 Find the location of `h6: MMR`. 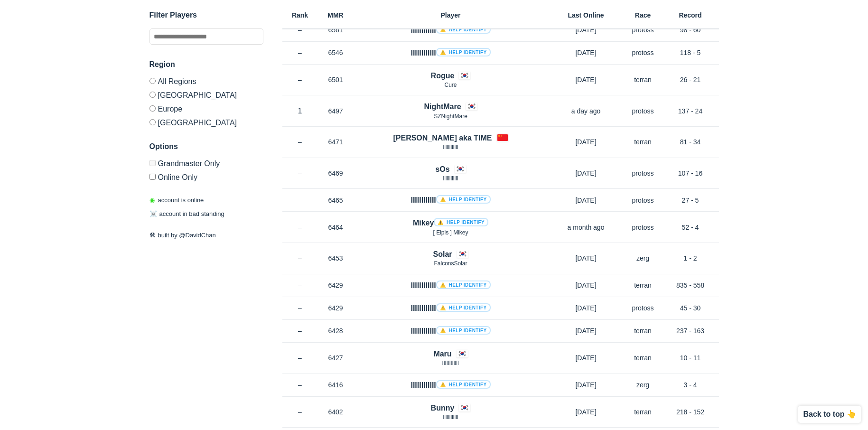

h6: MMR is located at coordinates (336, 15).